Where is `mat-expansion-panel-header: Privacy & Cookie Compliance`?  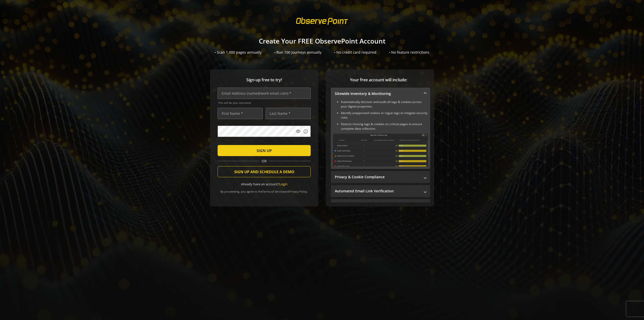
mat-expansion-panel-header: Privacy & Cookie Compliance is located at coordinates (381, 177).